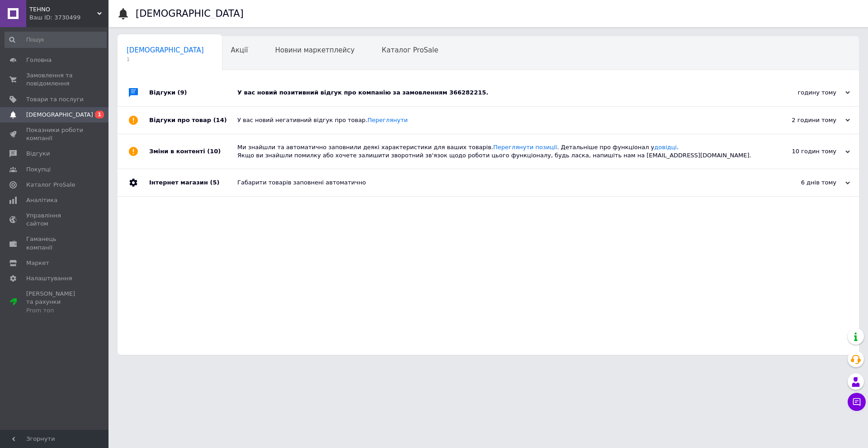 The height and width of the screenshot is (448, 868). I want to click on div: Інтернет магазин, so click(193, 183).